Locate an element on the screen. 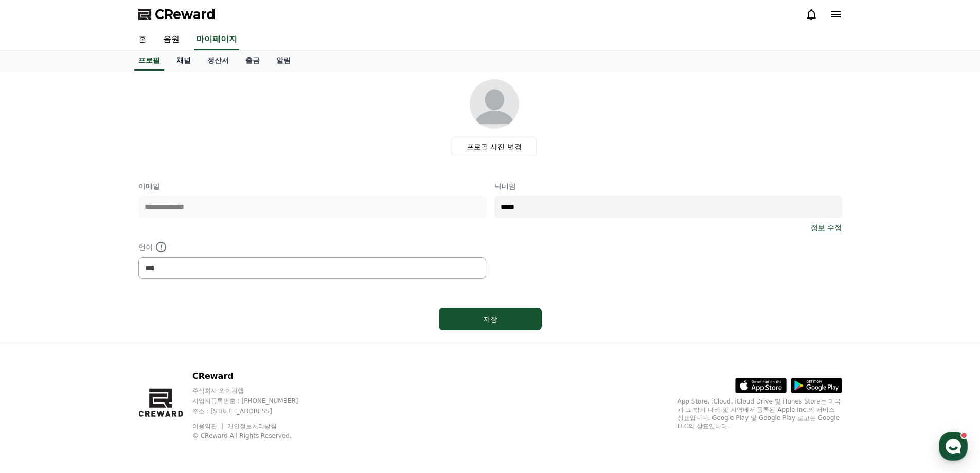 Image resolution: width=980 pixels, height=473 pixels. label: 프로필 사진 변경 is located at coordinates (494, 147).